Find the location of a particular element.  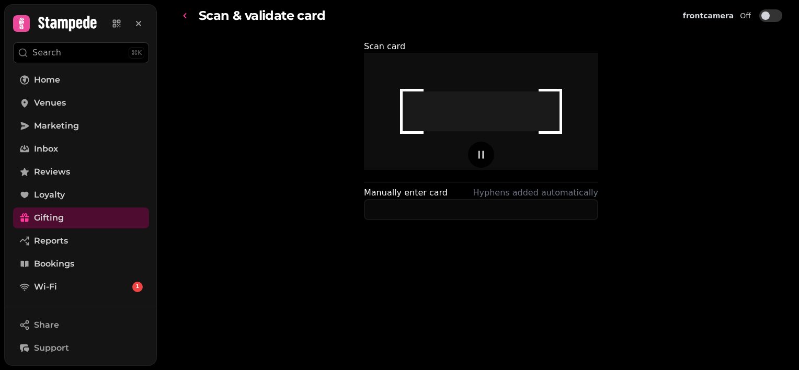

h2: Scan & validate card is located at coordinates (262, 16).